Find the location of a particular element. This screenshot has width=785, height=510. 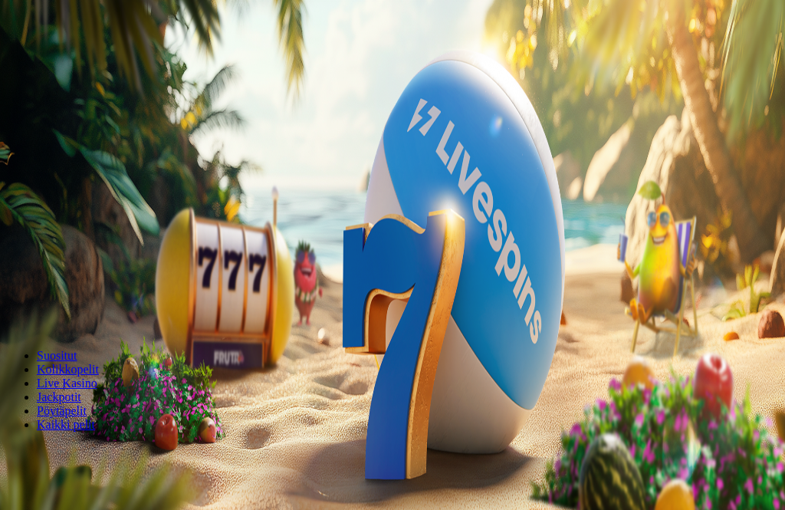

span: Kaikki pelit is located at coordinates (66, 424).